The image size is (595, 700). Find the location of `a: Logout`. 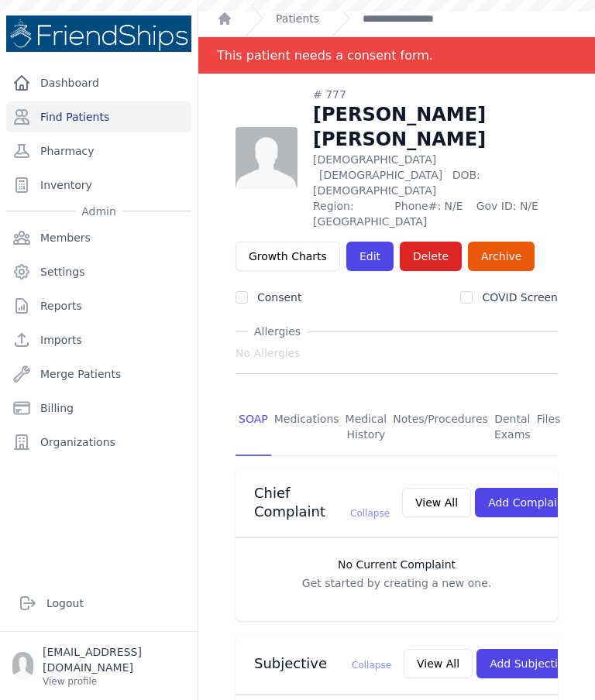

a: Logout is located at coordinates (98, 603).